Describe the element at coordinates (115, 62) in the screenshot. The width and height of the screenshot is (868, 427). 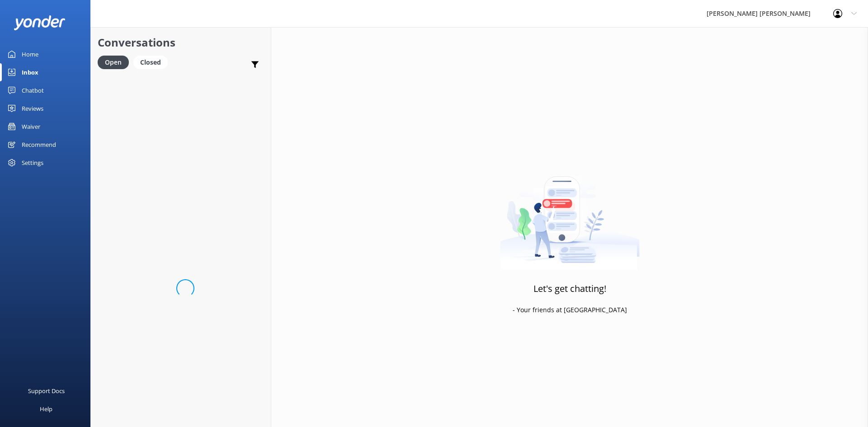
I see `a: Open` at that location.